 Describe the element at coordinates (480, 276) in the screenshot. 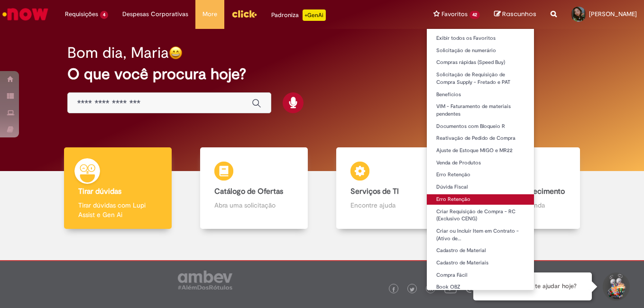

I see `a: Compra Fácil` at that location.